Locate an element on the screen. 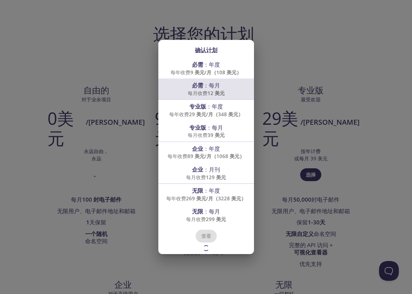 The image size is (412, 294). font: 129 美元 is located at coordinates (216, 177).